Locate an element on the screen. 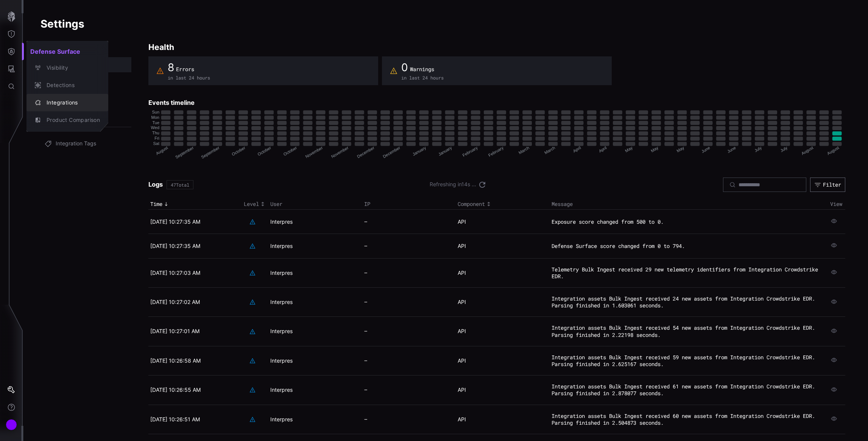 The height and width of the screenshot is (441, 868). a: Detections is located at coordinates (68, 85).